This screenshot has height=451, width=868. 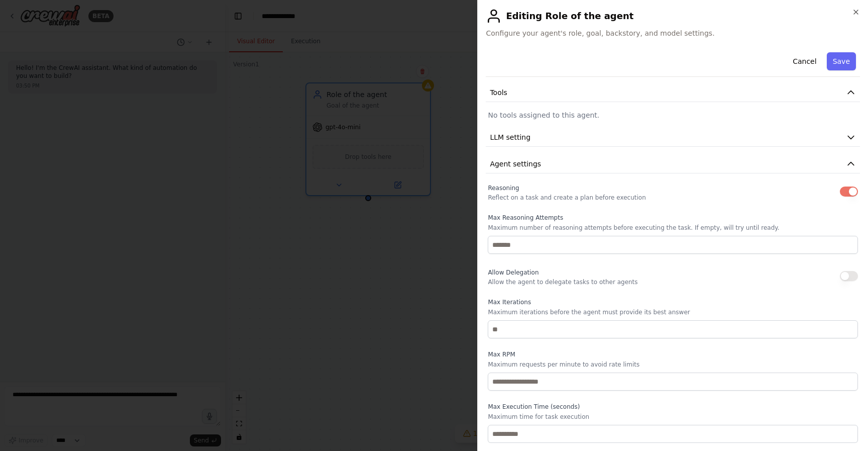 What do you see at coordinates (567, 198) in the screenshot?
I see `p: Reflect on a task and create a plan before execution` at bounding box center [567, 198].